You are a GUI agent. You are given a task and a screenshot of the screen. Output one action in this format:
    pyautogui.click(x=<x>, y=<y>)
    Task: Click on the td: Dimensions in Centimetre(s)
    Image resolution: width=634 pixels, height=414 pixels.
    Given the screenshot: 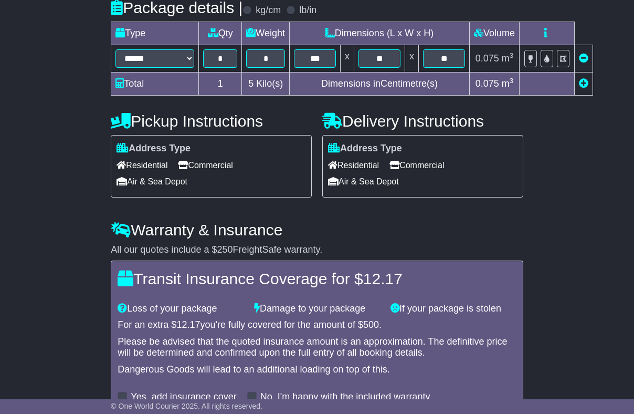 What is the action you would take?
    pyautogui.click(x=380, y=84)
    